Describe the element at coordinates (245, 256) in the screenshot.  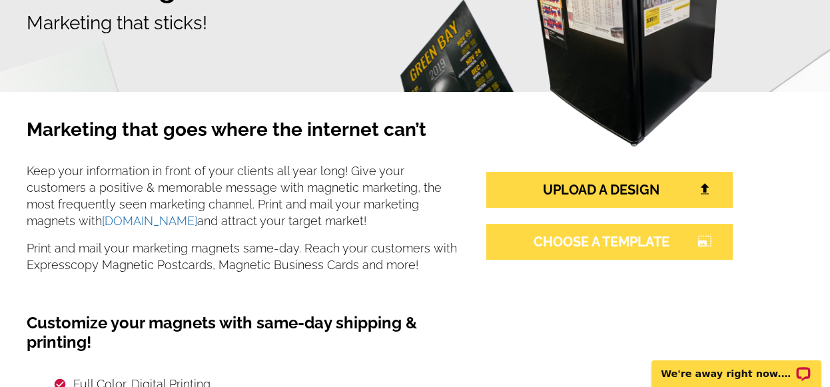
I see `p: Print and mail your marketing magnets same-day. Reach your customers with Expresscopy Magnetic Po...` at that location.